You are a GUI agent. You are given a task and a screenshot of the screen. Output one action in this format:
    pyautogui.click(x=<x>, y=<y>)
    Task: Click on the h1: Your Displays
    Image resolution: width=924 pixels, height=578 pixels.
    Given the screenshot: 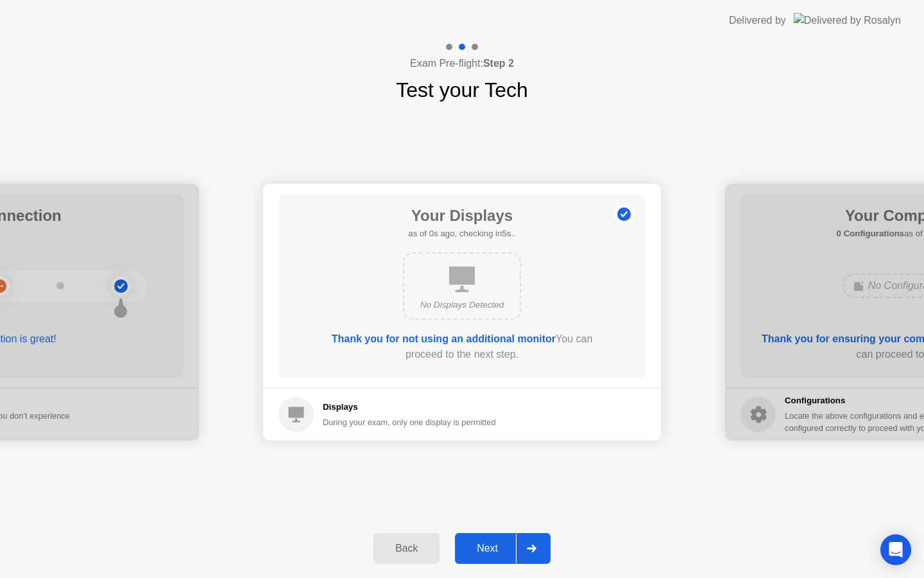 What is the action you would take?
    pyautogui.click(x=462, y=215)
    